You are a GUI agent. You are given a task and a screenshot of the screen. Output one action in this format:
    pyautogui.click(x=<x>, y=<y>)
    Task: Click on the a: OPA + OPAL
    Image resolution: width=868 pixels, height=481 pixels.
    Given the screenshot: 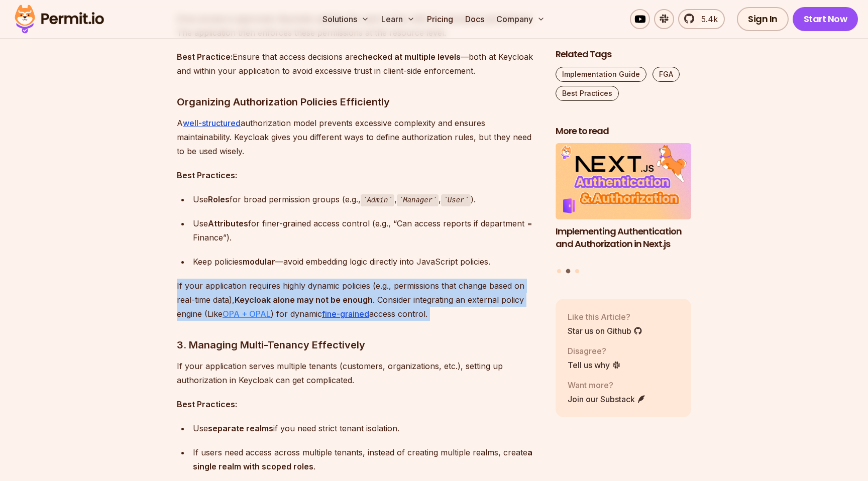 What is the action you would take?
    pyautogui.click(x=247, y=314)
    